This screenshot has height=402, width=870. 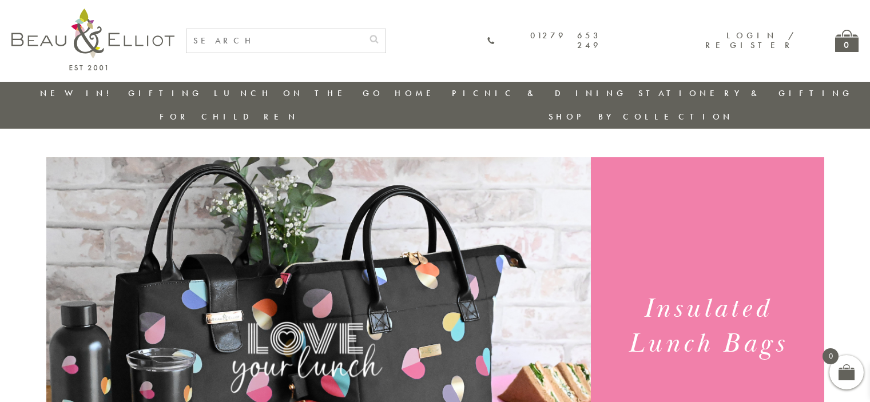 I want to click on a: 0, so click(x=847, y=41).